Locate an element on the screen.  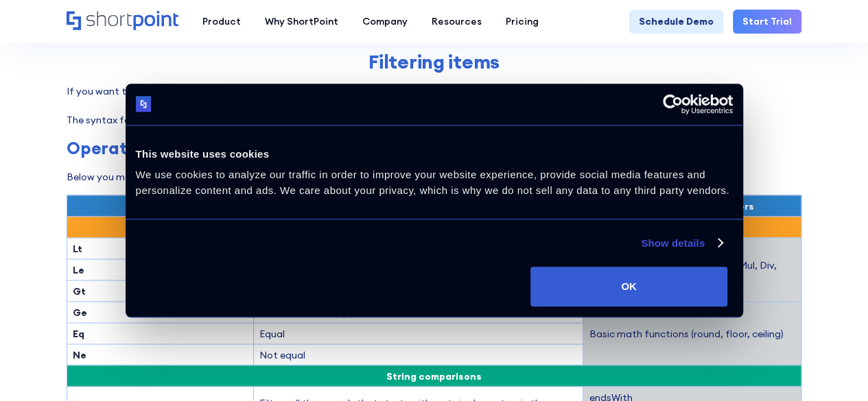
a: Home is located at coordinates (122, 21).